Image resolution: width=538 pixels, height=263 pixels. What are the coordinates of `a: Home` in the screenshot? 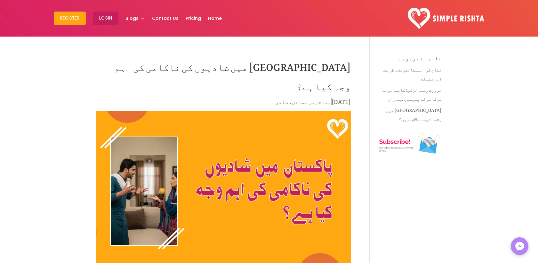 It's located at (215, 18).